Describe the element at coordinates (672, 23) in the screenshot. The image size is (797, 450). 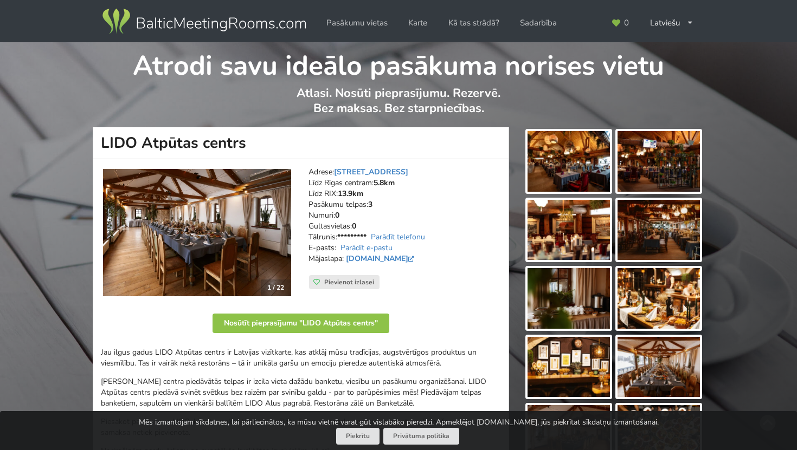
I see `div: Latviešu` at that location.